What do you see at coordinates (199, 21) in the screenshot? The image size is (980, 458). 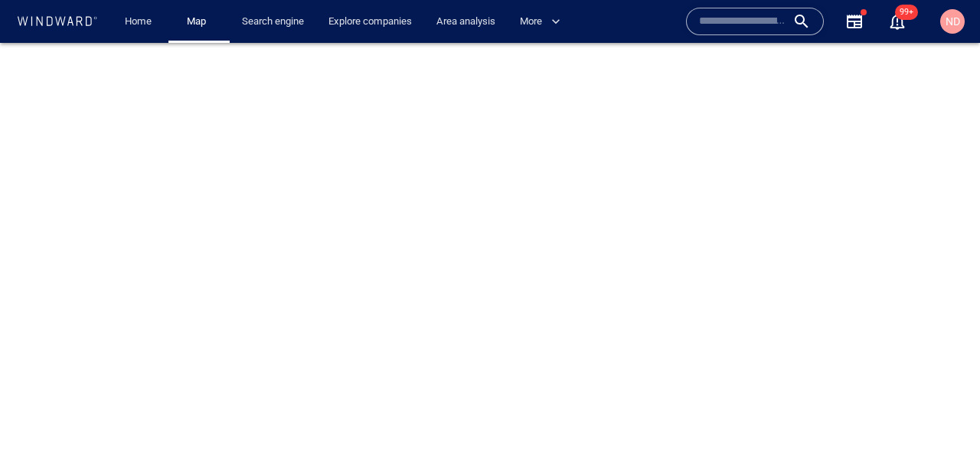 I see `button: Map` at bounding box center [199, 21].